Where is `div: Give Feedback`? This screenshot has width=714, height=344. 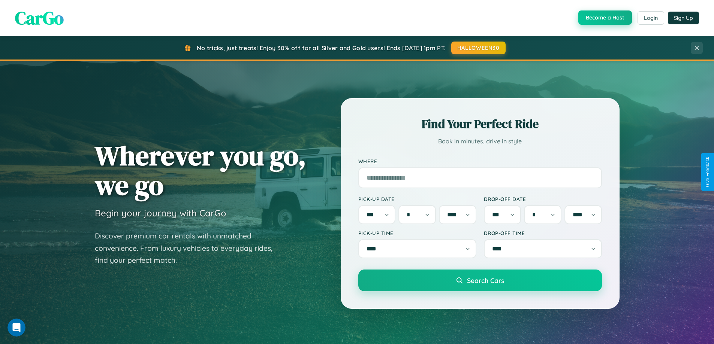 div: Give Feedback is located at coordinates (708, 172).